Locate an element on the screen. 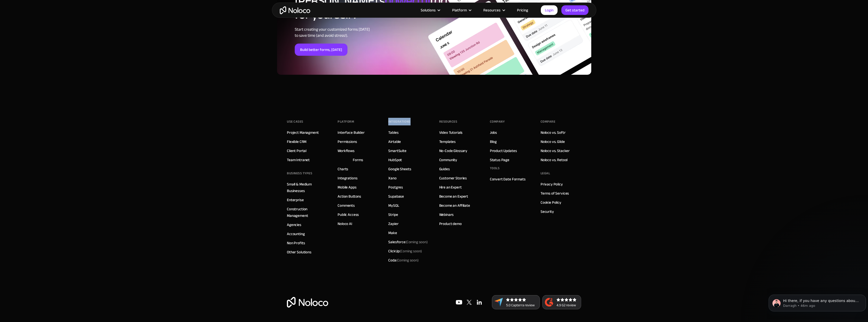 The width and height of the screenshot is (868, 322). div: Company is located at coordinates (497, 122).